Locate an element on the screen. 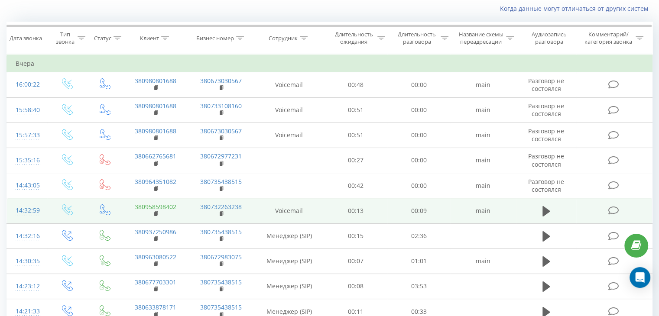  div: Open Intercom Messenger is located at coordinates (640, 278).